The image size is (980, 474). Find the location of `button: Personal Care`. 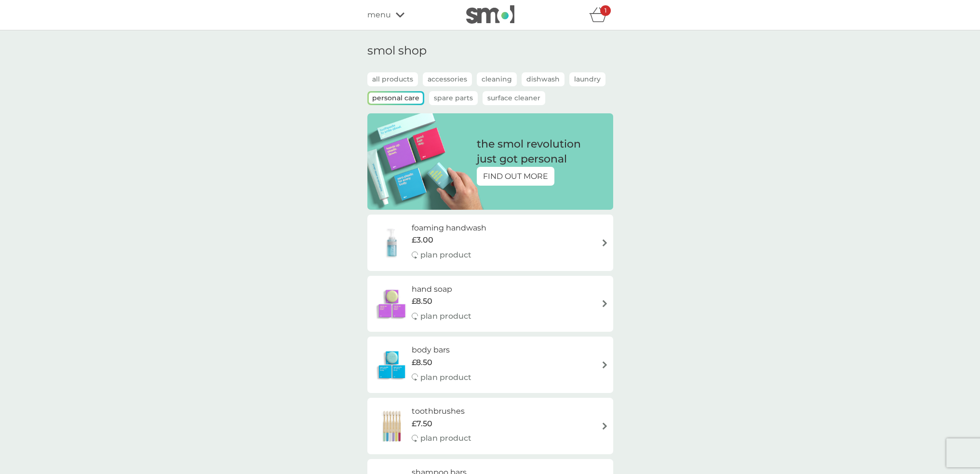

button: Personal Care is located at coordinates (396, 98).